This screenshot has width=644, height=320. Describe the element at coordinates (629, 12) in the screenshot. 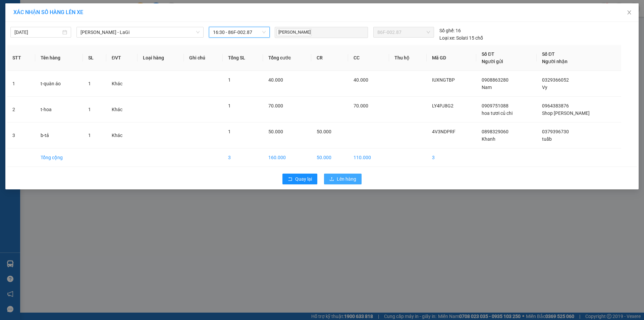

I see `button: Close` at that location.